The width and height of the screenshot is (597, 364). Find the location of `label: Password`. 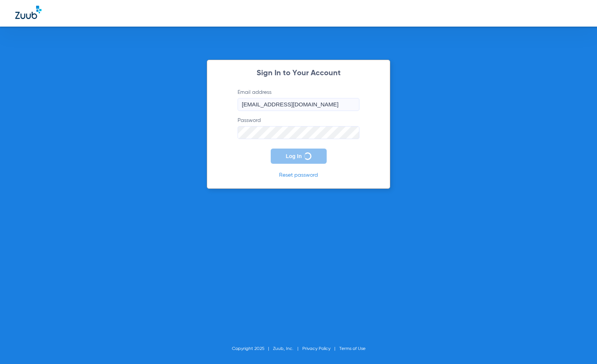

label: Password is located at coordinates (298, 128).